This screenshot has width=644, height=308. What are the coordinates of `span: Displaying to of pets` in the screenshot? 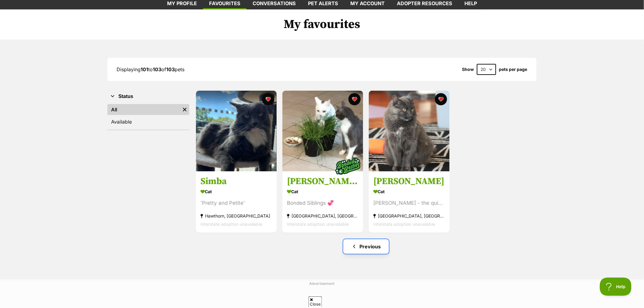 It's located at (151, 69).